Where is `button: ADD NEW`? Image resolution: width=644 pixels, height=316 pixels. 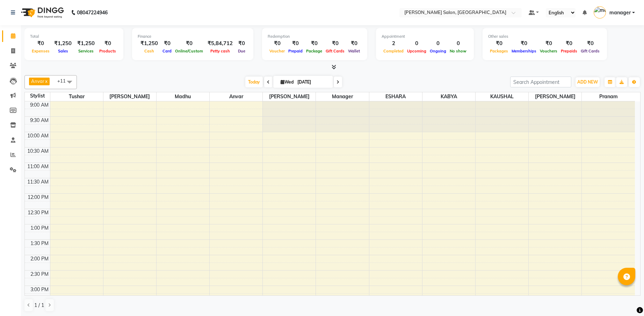 button: ADD NEW is located at coordinates (587, 82).